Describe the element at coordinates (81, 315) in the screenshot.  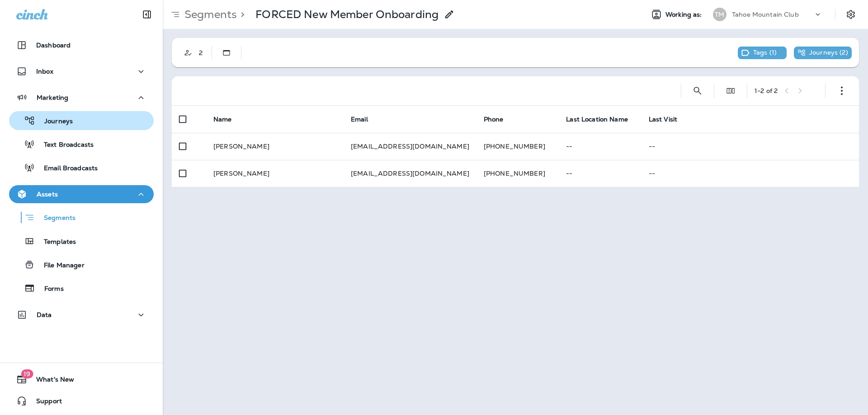
I see `button: Data` at that location.